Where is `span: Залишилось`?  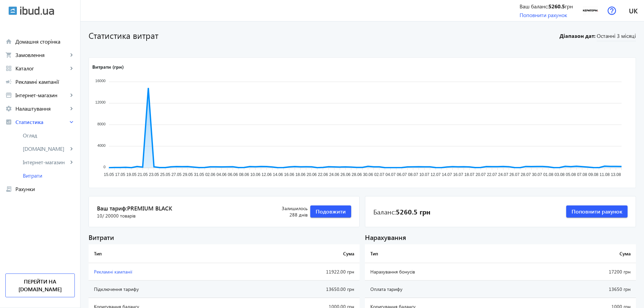
span: Залишилось is located at coordinates (285, 208).